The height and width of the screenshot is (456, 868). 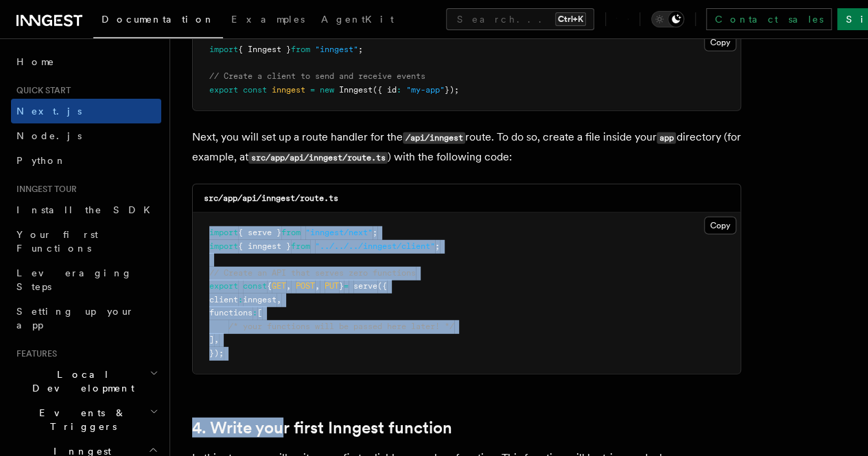 I want to click on span: Node.js, so click(x=49, y=136).